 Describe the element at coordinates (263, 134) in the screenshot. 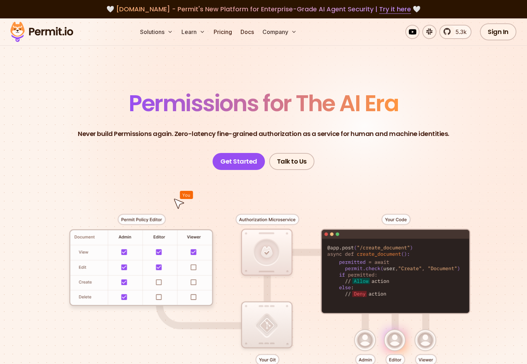

I see `p: Never build Permissions again. Zero-latency fine-grained authorization as a service for human and...` at that location.